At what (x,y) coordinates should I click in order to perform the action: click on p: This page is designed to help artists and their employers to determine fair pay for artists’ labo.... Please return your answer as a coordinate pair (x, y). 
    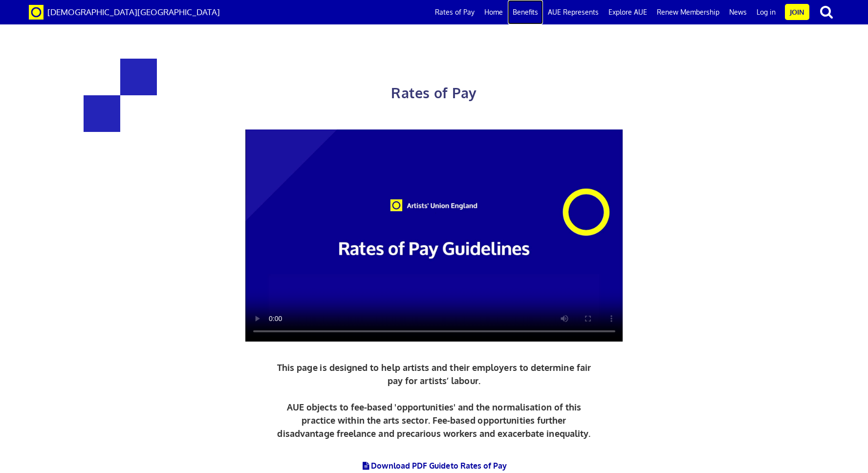
    Looking at the image, I should click on (434, 400).